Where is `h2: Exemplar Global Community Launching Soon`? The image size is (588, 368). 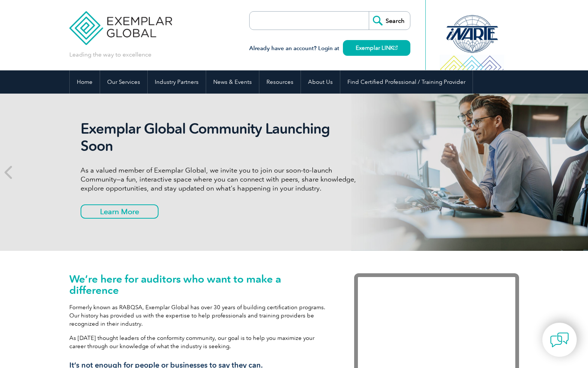 h2: Exemplar Global Community Launching Soon is located at coordinates (221, 137).